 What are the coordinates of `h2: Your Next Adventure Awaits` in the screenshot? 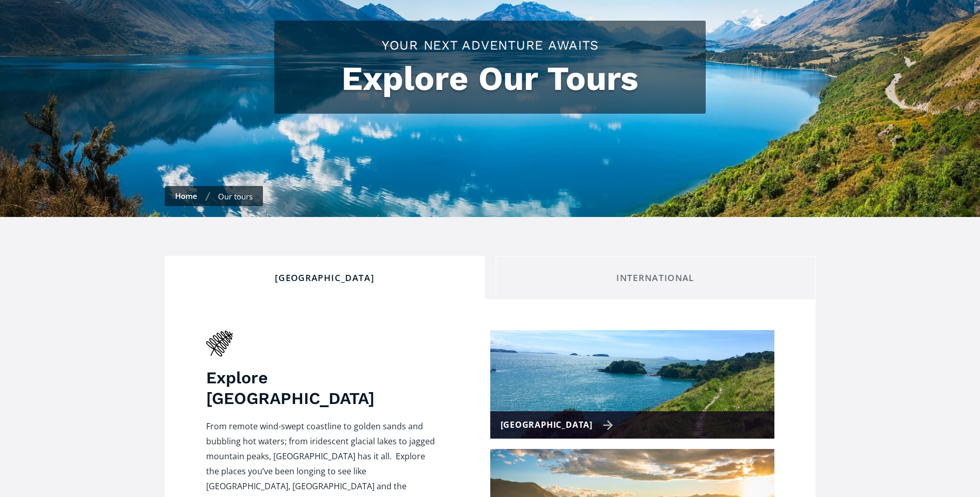 It's located at (490, 45).